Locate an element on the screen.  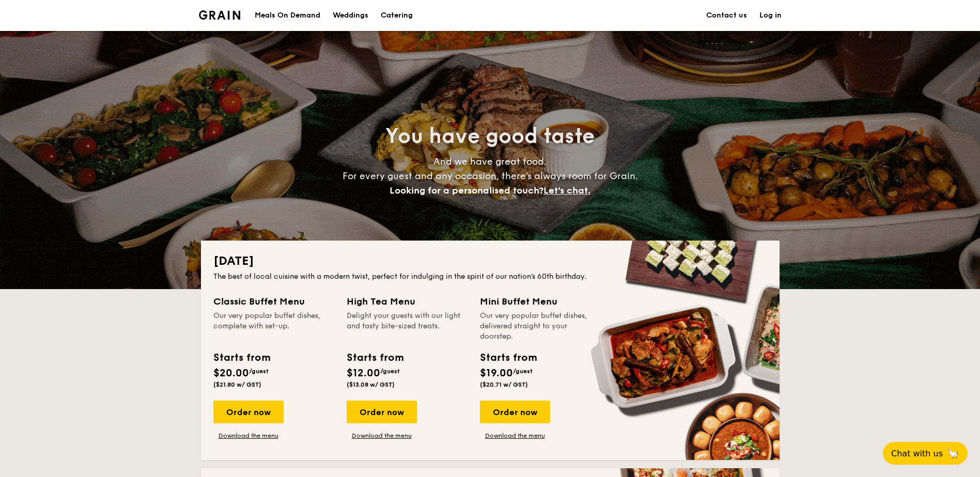
a: Logotype is located at coordinates (220, 15).